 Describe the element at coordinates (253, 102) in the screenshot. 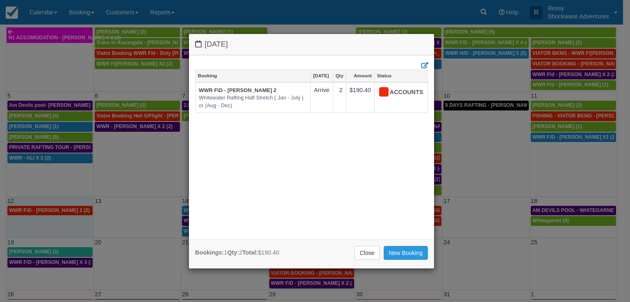

I see `em: Whitewater Rafting Half Stretch ( Jan - July ) or (Aug - Dec)` at that location.